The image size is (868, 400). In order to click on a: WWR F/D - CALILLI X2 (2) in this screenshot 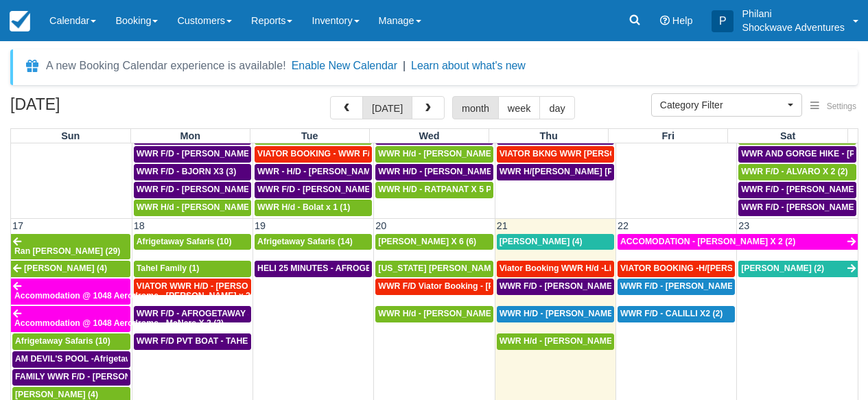, I will do `click(676, 314)`.